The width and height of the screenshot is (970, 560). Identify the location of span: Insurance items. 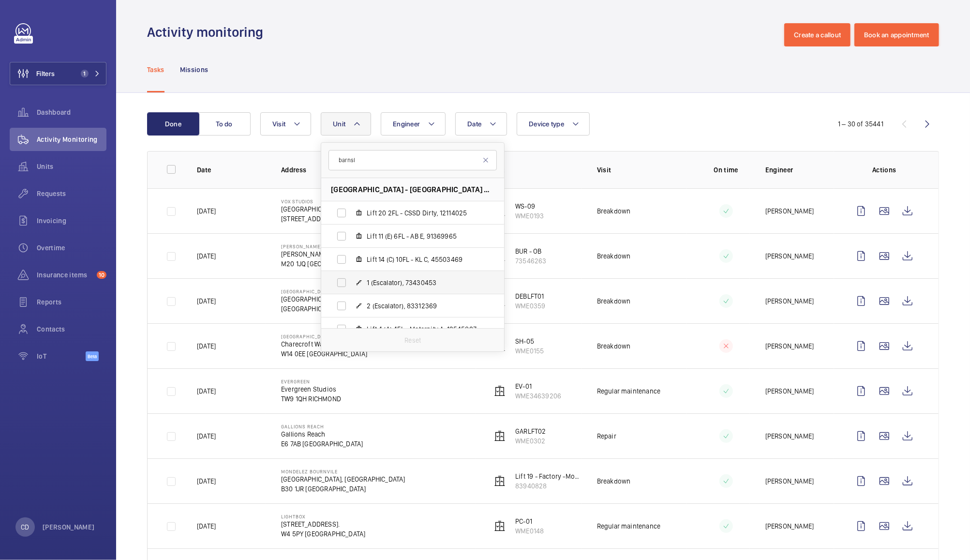
(65, 275).